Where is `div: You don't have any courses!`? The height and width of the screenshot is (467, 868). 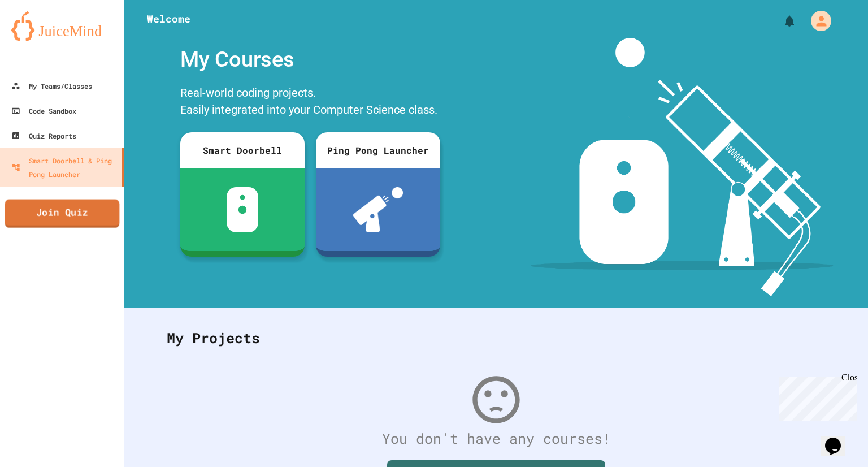 div: You don't have any courses! is located at coordinates (496, 439).